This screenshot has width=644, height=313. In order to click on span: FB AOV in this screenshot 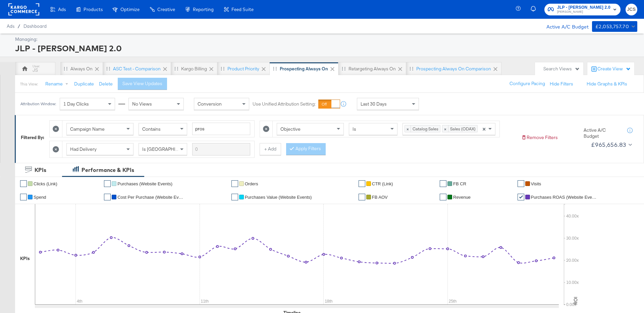, I will do `click(380, 197)`.